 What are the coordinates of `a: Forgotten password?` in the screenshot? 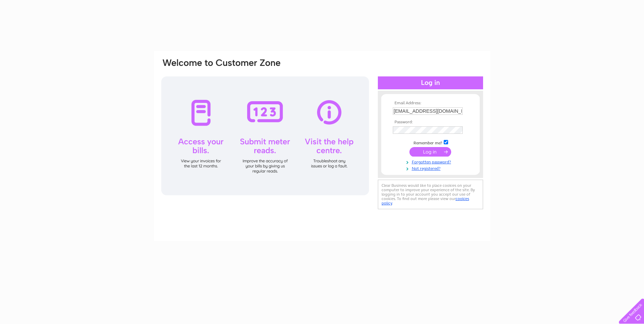 It's located at (431, 161).